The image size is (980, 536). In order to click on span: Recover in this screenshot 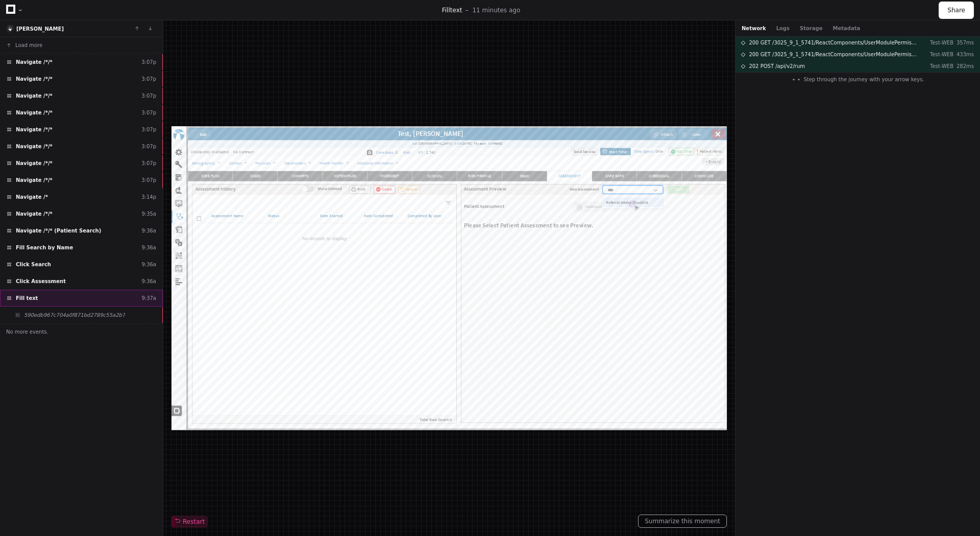, I will do `click(424, 111)`.